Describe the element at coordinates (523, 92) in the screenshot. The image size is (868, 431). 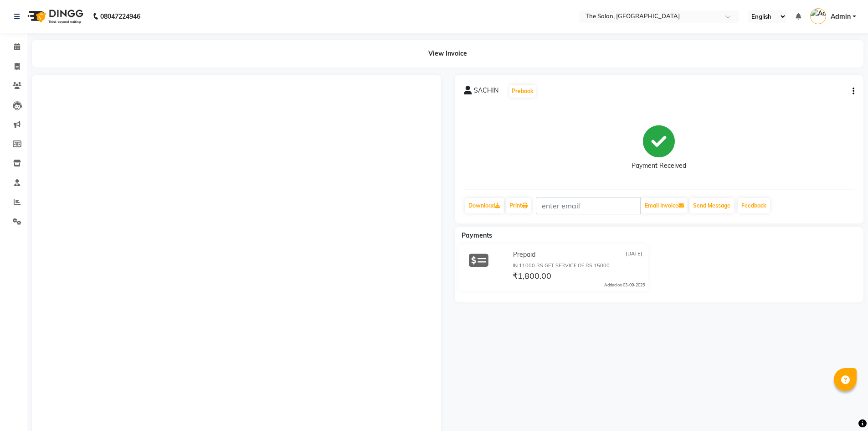
I see `button: Prebook` at that location.